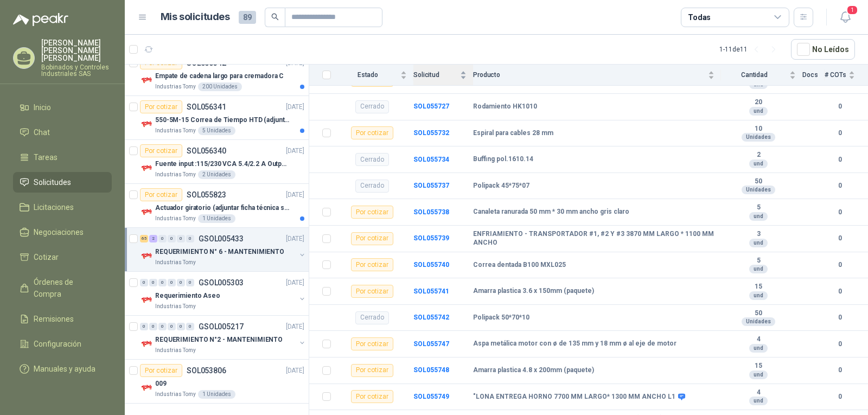 The image size is (868, 415). I want to click on span: Negociaciones, so click(59, 232).